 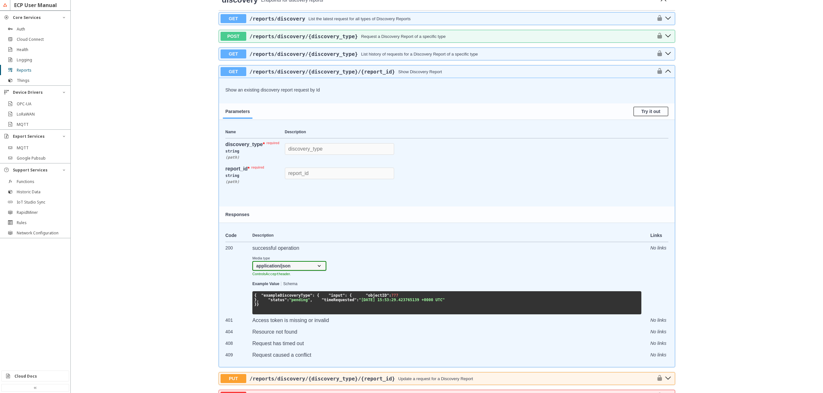 I want to click on span: PUT, so click(x=233, y=379).